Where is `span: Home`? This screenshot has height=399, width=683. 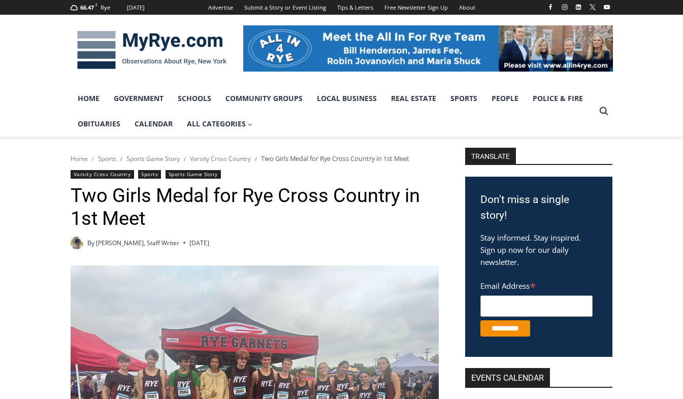 span: Home is located at coordinates (79, 159).